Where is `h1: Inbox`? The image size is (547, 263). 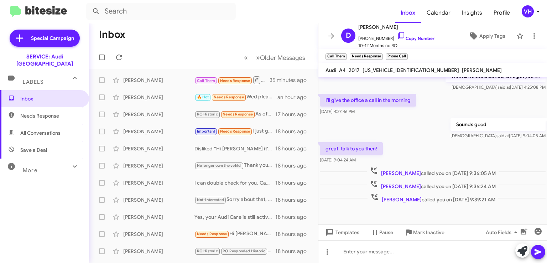 h1: Inbox is located at coordinates (112, 35).